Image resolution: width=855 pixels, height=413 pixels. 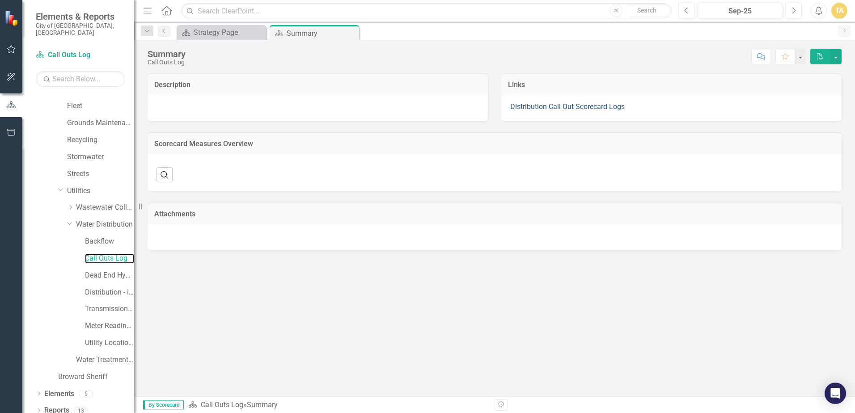 What do you see at coordinates (740, 11) in the screenshot?
I see `div: Sep-25` at bounding box center [740, 11].